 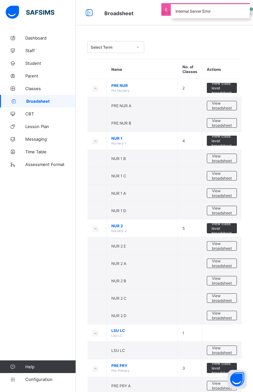 I want to click on span: Classes, so click(x=51, y=89).